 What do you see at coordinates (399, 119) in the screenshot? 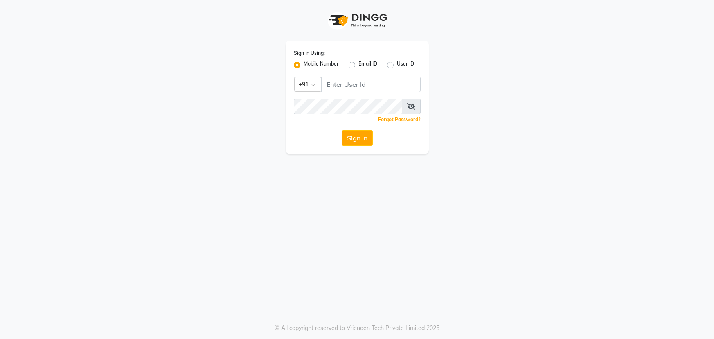
I see `a: Forgot Password?` at bounding box center [399, 119].